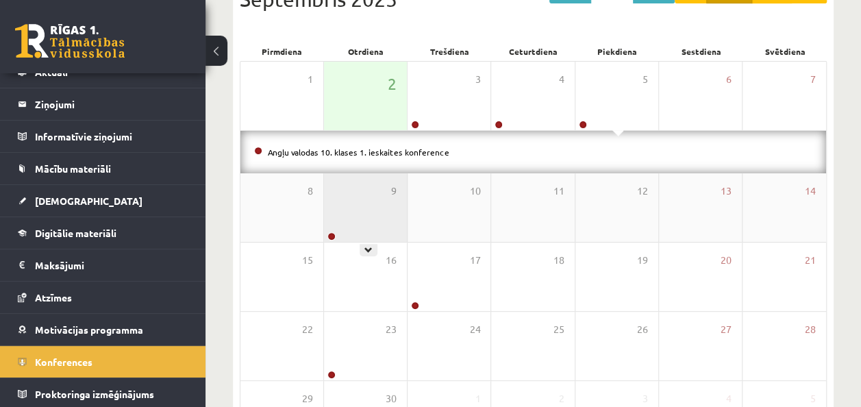 The width and height of the screenshot is (861, 407). What do you see at coordinates (643, 330) in the screenshot?
I see `span: 26` at bounding box center [643, 330].